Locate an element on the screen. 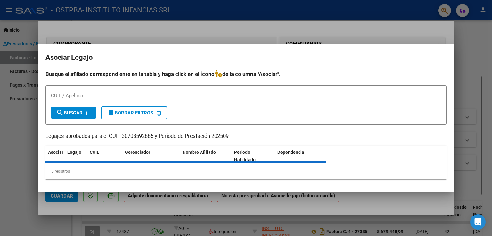 This screenshot has height=236, width=492. span: Dependencia is located at coordinates (291, 152).